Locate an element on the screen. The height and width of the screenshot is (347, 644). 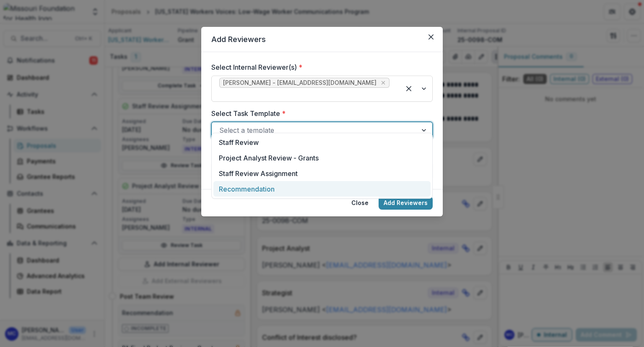
div: Clear selected options is located at coordinates (409, 89).